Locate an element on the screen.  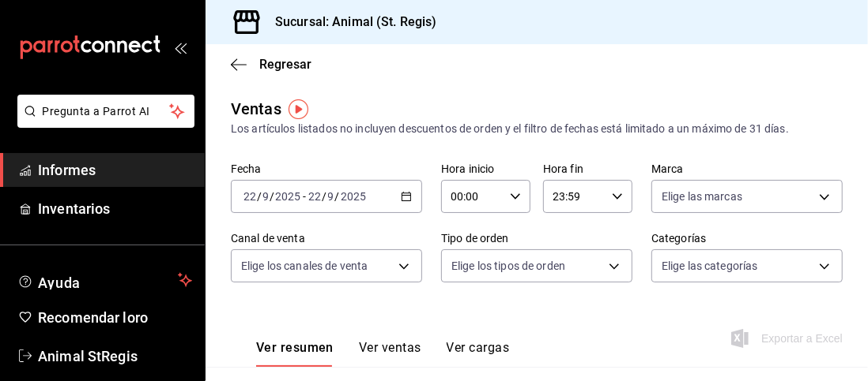
button: Regresar is located at coordinates (271, 64).